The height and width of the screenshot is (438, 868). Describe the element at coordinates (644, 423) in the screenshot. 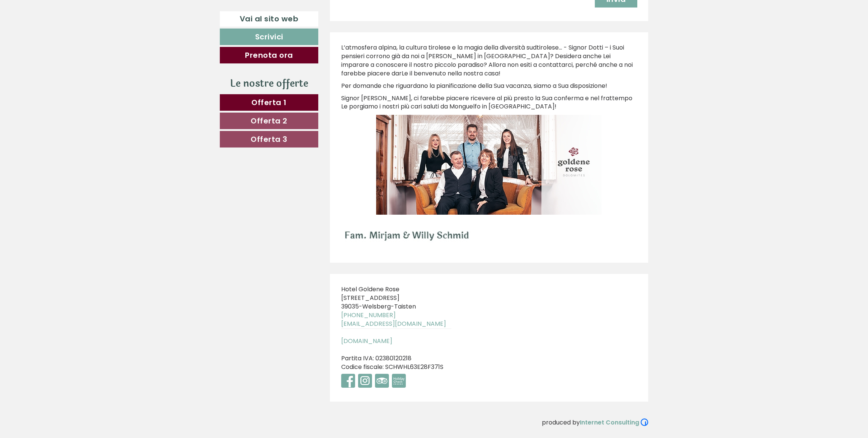

I see `img: Logo Internet Consulting` at that location.